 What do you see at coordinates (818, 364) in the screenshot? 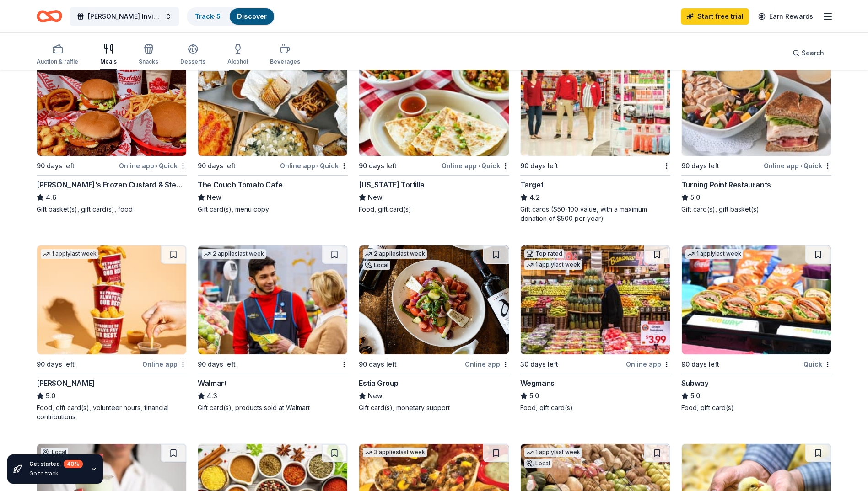
I see `div: Quick` at bounding box center [818, 364].